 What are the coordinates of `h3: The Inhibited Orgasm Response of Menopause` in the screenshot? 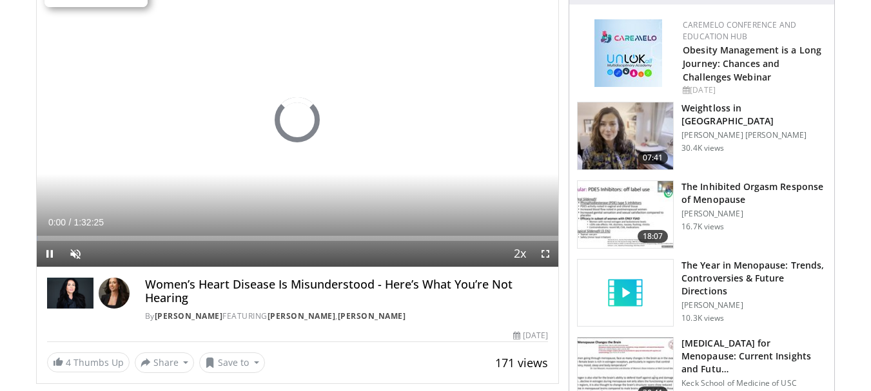 It's located at (753, 193).